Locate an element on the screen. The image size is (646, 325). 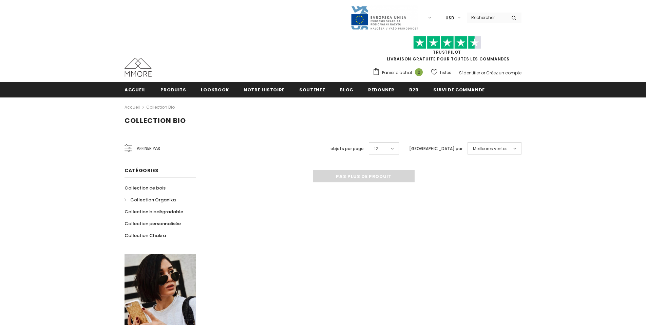
span: Collection Organika is located at coordinates (153, 199).